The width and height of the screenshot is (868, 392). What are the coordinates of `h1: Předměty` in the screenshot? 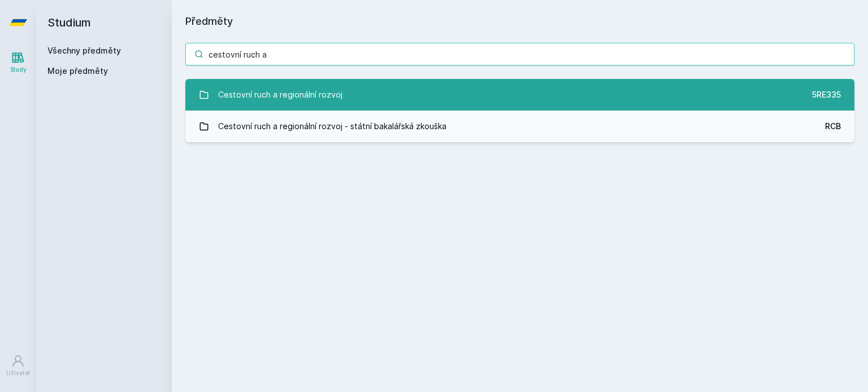 It's located at (520, 22).